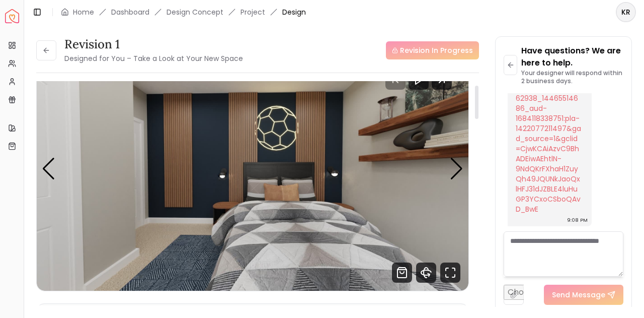 The height and width of the screenshot is (318, 644). I want to click on div: 9:08 PM, so click(577, 220).